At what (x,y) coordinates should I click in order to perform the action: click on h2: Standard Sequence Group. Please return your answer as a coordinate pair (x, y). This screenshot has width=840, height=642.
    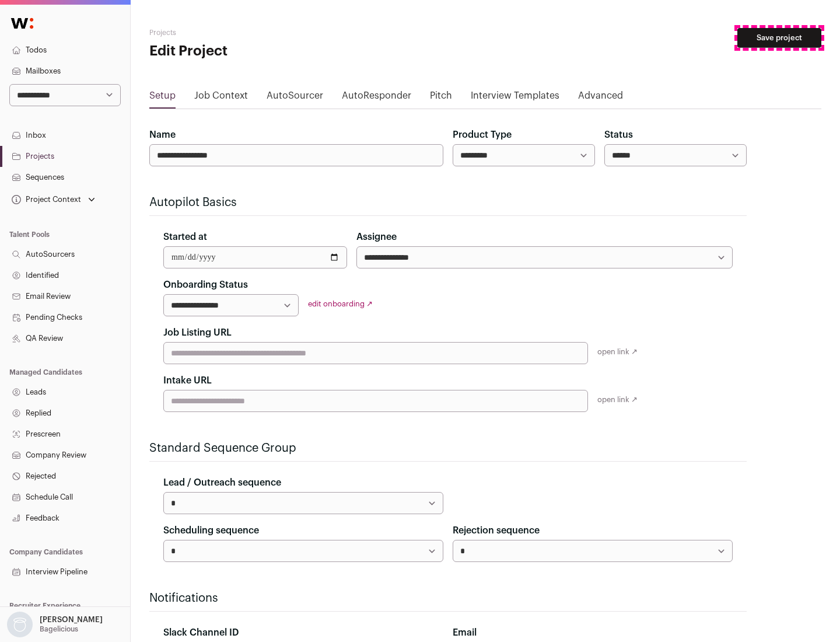
    Looking at the image, I should click on (448, 448).